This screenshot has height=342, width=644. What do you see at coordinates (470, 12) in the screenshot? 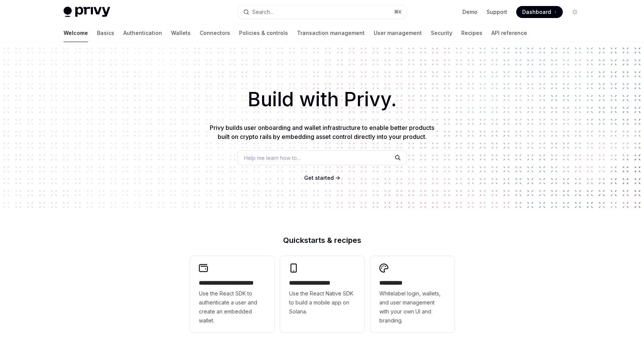
I see `a: Demo` at bounding box center [470, 12].